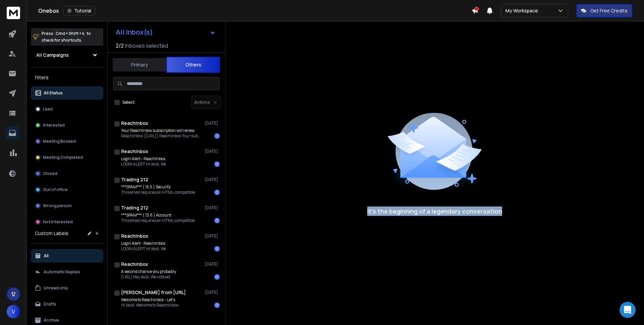 Image resolution: width=644 pixels, height=325 pixels. Describe the element at coordinates (161, 131) in the screenshot. I see `p: Your ReachInbox subscription will renew` at that location.